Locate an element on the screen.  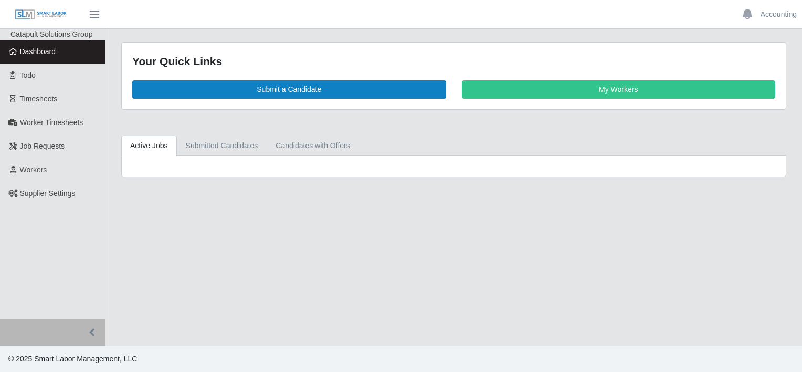
div: Your Quick Links is located at coordinates (454, 61).